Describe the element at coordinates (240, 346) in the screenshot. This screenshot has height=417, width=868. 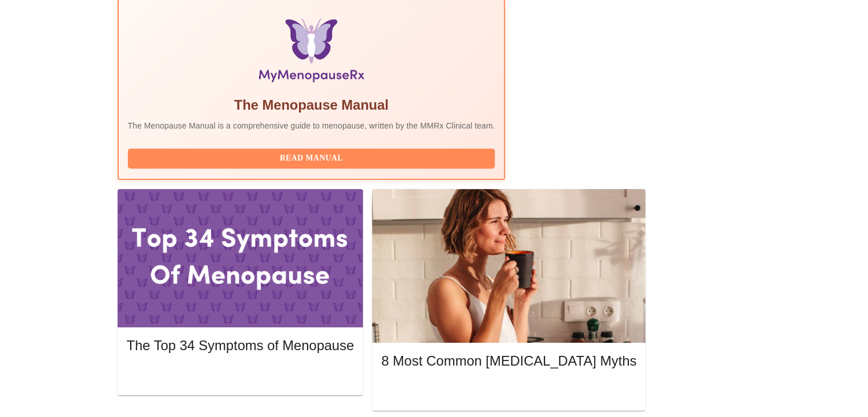
I see `h5: The Top 34 Symptoms of Menopause` at that location.